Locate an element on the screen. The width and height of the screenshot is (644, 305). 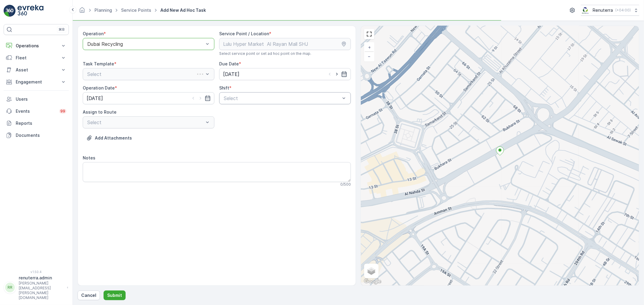
button: Engagement is located at coordinates (36, 82).